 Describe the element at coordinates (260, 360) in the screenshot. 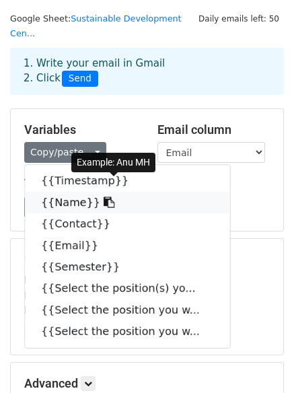

I see `div: Chat Widget` at that location.